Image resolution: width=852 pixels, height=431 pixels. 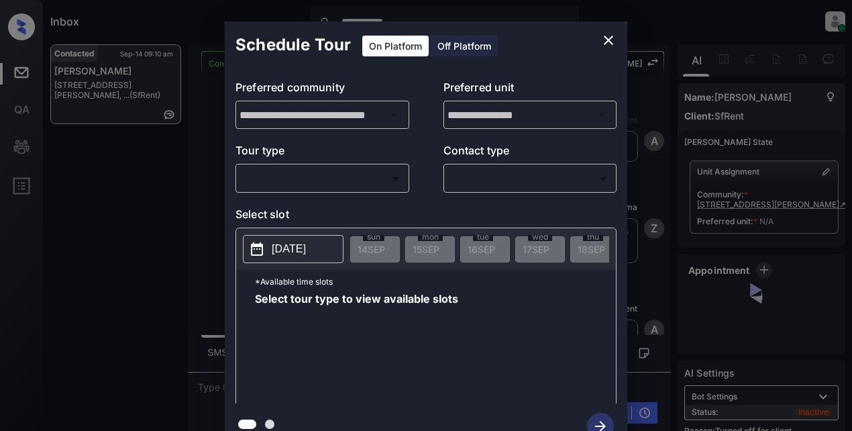 I want to click on p: Preferred community, so click(x=322, y=90).